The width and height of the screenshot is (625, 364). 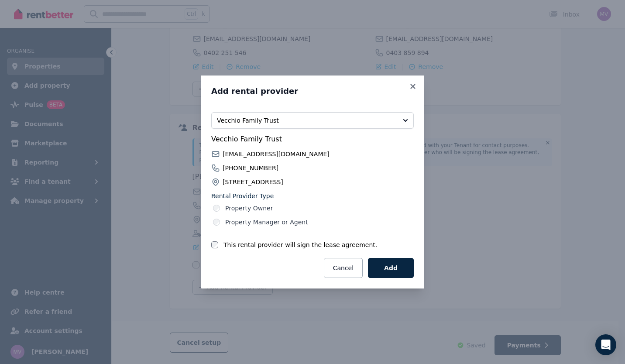 I want to click on button: Cancel, so click(x=343, y=268).